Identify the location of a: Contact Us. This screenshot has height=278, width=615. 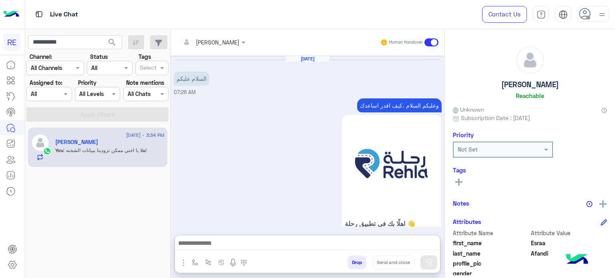
(505, 14).